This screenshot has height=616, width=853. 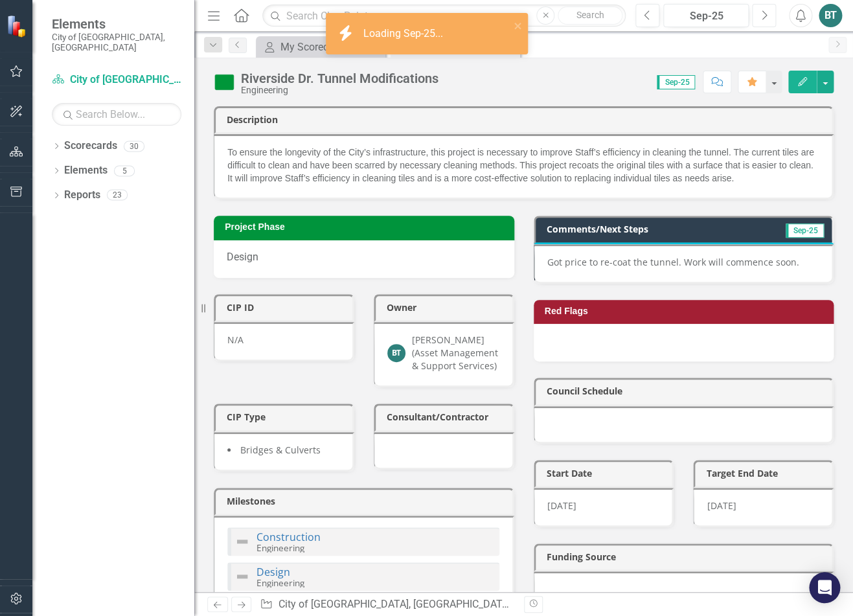 What do you see at coordinates (647, 229) in the screenshot?
I see `h3: Comments/Next Steps` at bounding box center [647, 229].